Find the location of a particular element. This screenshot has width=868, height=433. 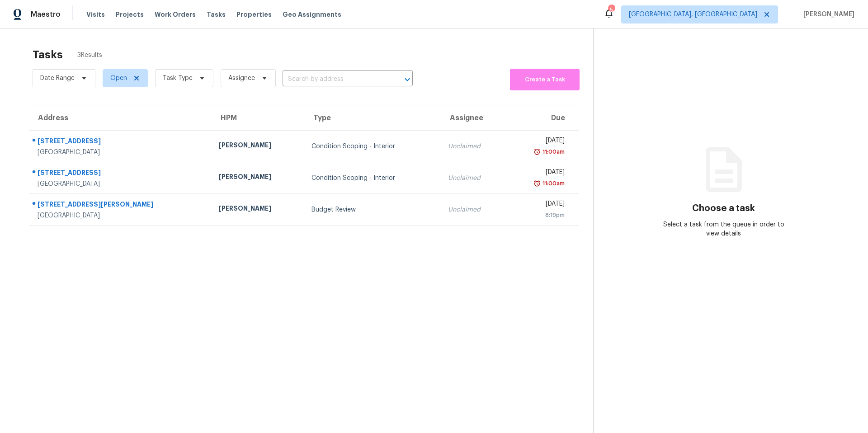

th: Due is located at coordinates (542, 118).